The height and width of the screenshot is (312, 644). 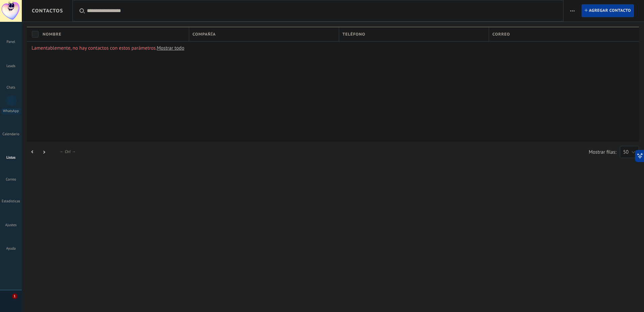 I want to click on div: Ayuda, so click(x=11, y=248).